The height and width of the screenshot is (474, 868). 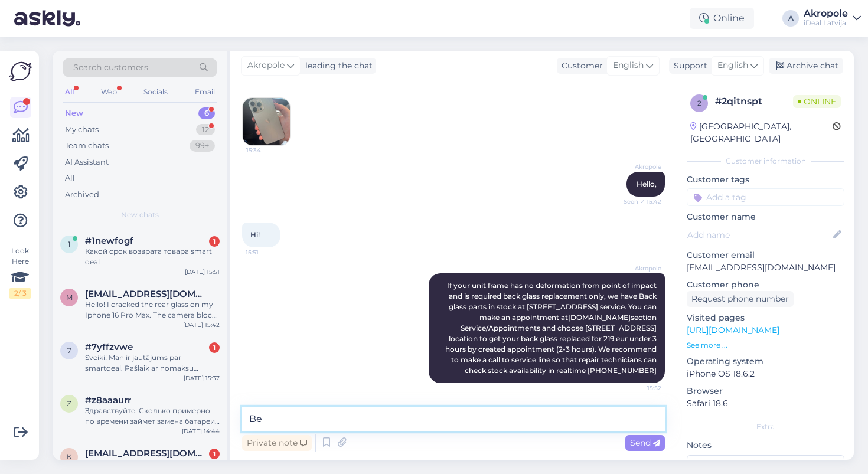 What do you see at coordinates (765, 255) in the screenshot?
I see `p: Customer email` at bounding box center [765, 255].